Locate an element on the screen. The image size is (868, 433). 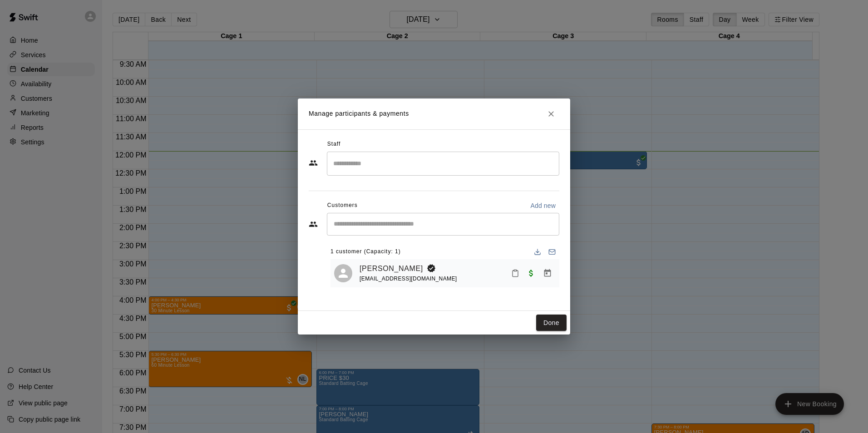
button: Close is located at coordinates (551, 114).